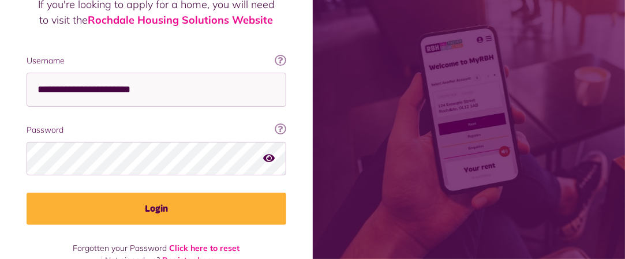 The image size is (625, 259). Describe the element at coordinates (156, 61) in the screenshot. I see `label: Username` at that location.